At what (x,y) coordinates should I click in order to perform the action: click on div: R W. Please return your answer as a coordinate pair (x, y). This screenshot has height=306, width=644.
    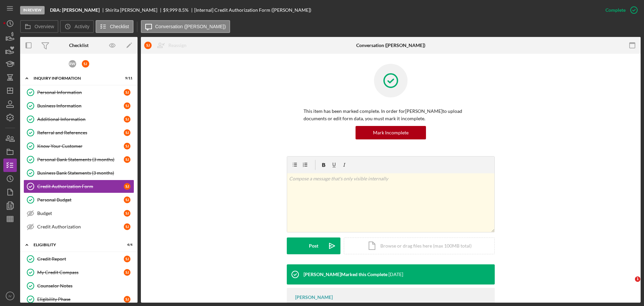
    Looking at the image, I should click on (72, 64).